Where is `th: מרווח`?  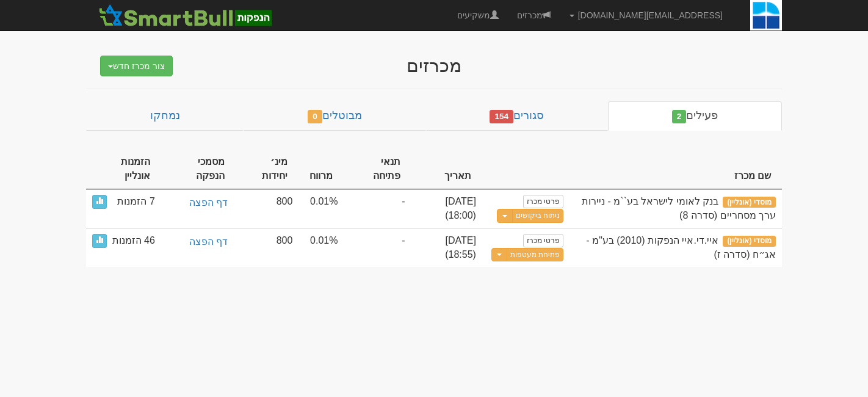
th: מרווח is located at coordinates (321, 169).